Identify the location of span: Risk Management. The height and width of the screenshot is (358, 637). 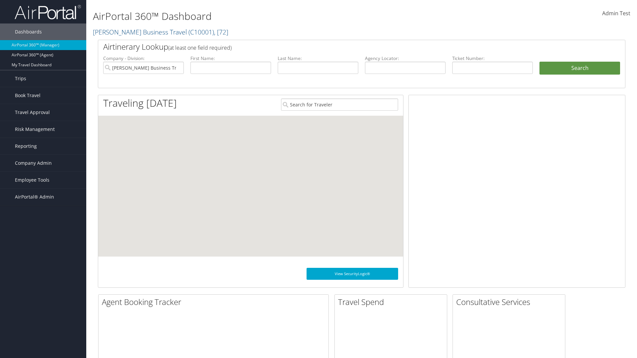
(35, 129).